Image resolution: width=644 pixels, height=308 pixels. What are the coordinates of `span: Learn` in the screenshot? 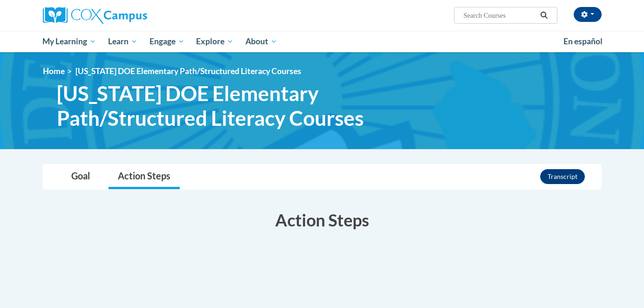 It's located at (122, 41).